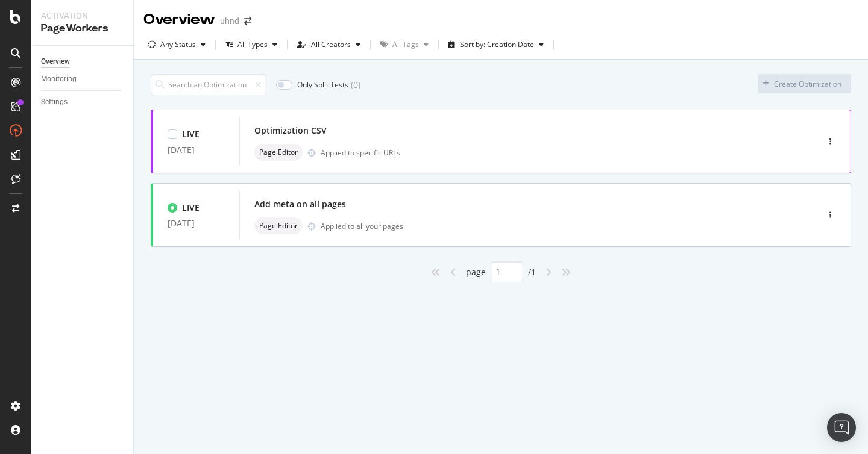 This screenshot has width=868, height=454. Describe the element at coordinates (328, 45) in the screenshot. I see `button: All Creators` at that location.